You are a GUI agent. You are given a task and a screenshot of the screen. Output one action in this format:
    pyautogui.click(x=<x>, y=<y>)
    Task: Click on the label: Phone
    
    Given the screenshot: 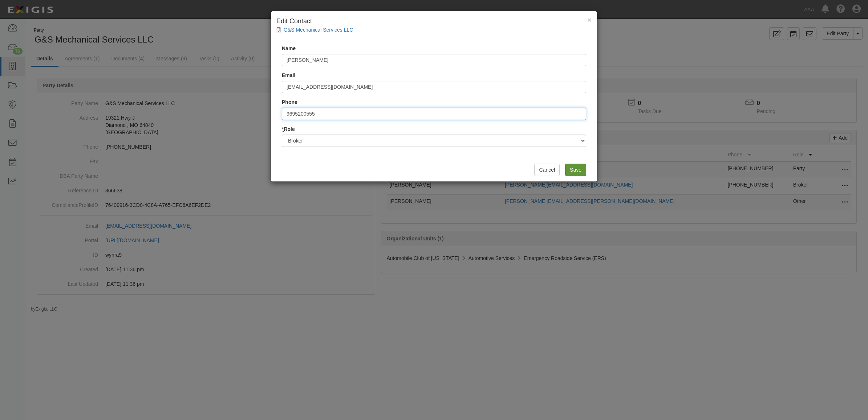 What is the action you would take?
    pyautogui.click(x=289, y=102)
    